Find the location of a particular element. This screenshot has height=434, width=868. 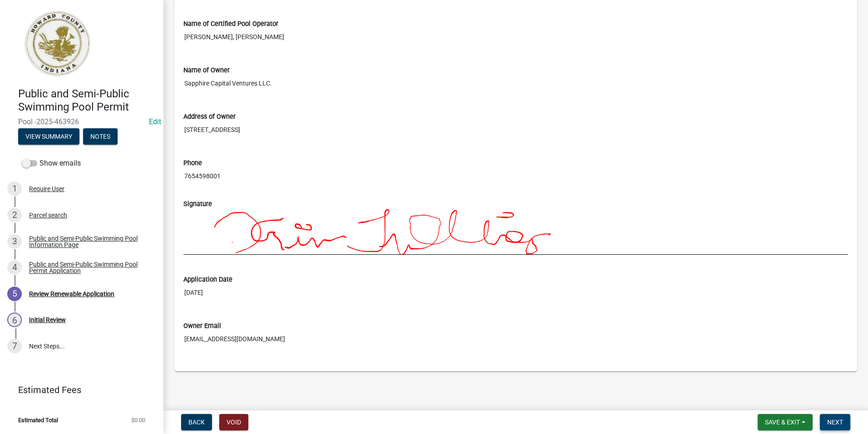

button: Save & Exit is located at coordinates (785, 422).